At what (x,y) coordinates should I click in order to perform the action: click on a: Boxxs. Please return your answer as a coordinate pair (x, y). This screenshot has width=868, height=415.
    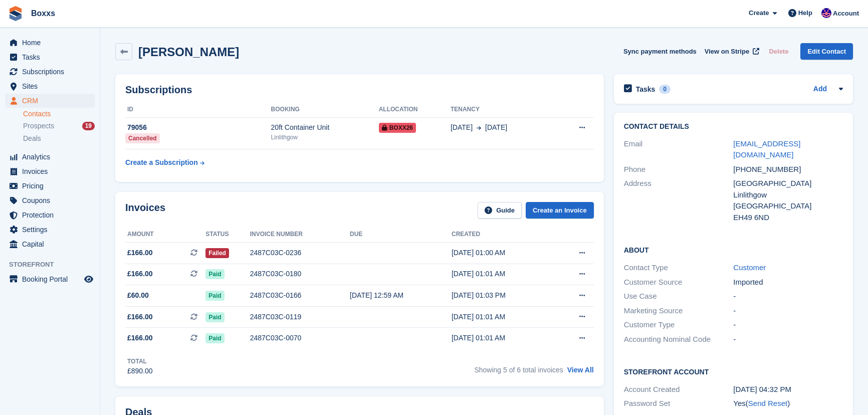
    Looking at the image, I should click on (43, 13).